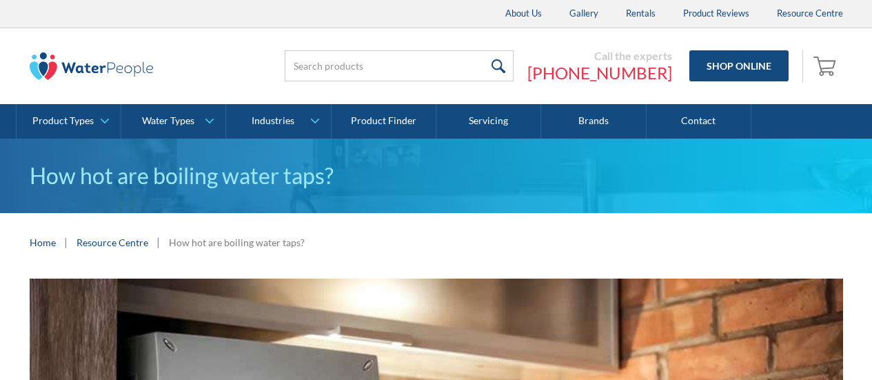 The height and width of the screenshot is (380, 872). Describe the element at coordinates (384, 121) in the screenshot. I see `a: Product Finder` at that location.